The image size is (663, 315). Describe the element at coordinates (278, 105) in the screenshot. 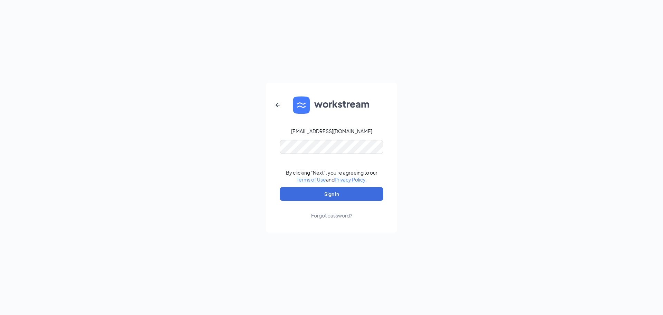

I see `button: ArrowLeftNew` at that location.